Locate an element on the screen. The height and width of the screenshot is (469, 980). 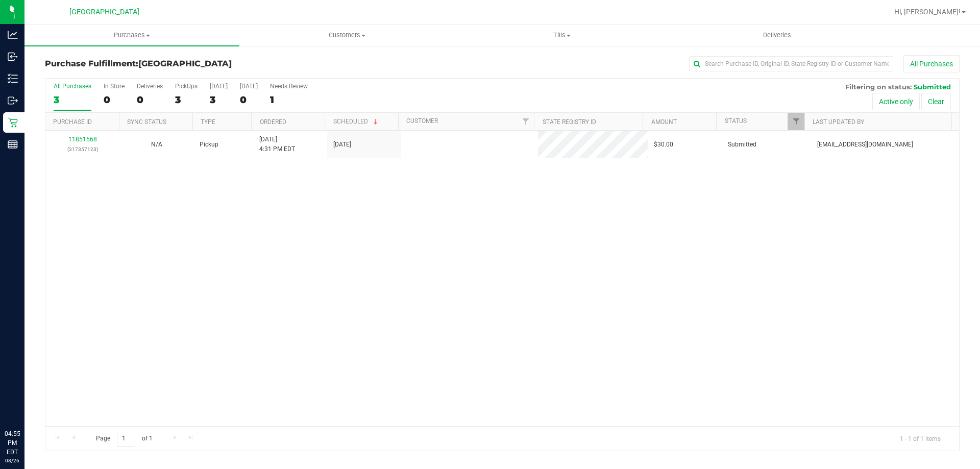
div: 1 is located at coordinates (289, 100).